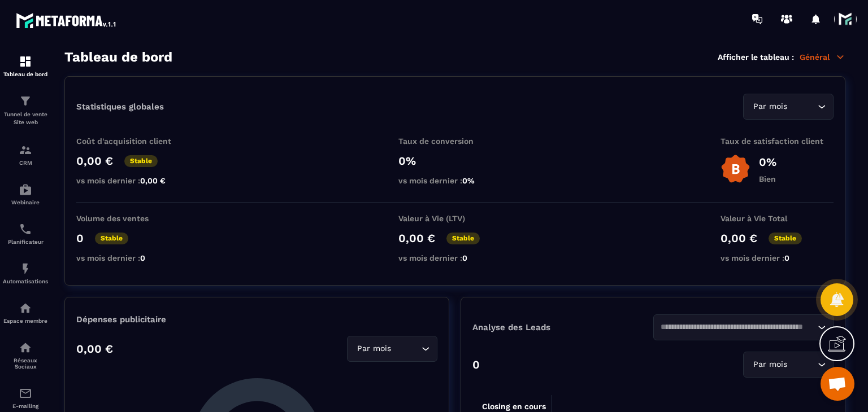 This screenshot has height=412, width=868. I want to click on a: social-networksocial-networkRéseaux Sociaux, so click(26, 355).